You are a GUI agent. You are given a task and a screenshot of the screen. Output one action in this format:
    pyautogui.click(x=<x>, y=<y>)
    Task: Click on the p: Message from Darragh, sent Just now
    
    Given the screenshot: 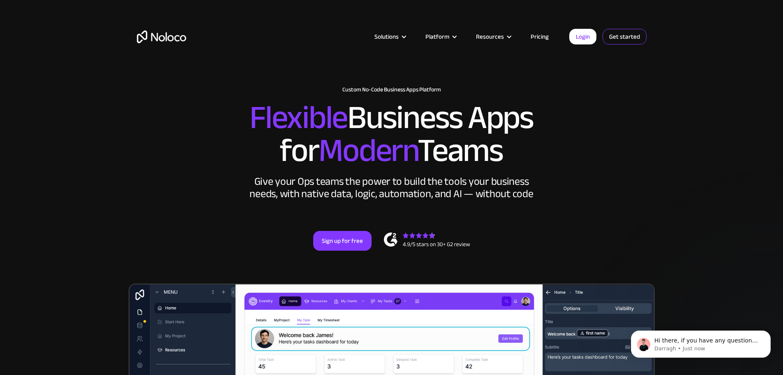 What is the action you would take?
    pyautogui.click(x=89, y=35)
    